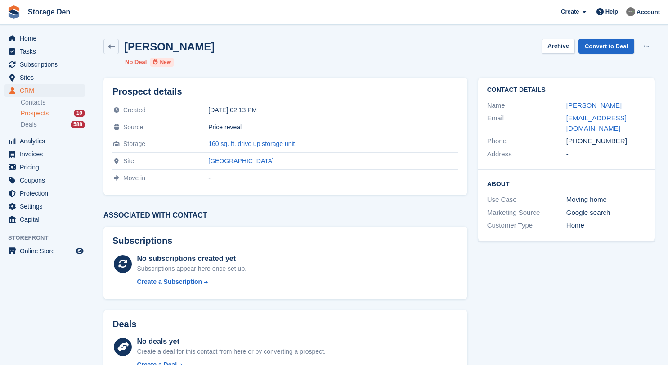 This screenshot has height=365, width=668. Describe the element at coordinates (606, 199) in the screenshot. I see `div: Moving home` at that location.